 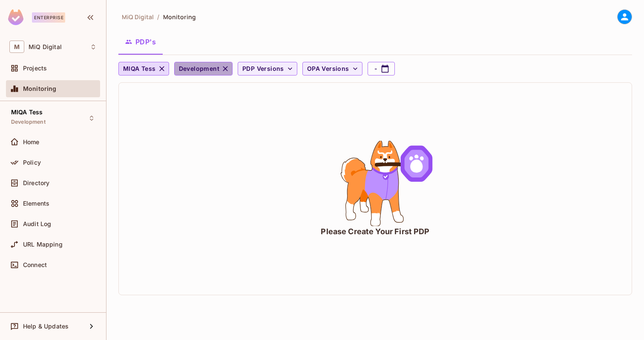 What do you see at coordinates (263, 69) in the screenshot?
I see `span: PDP Versions` at bounding box center [263, 69].